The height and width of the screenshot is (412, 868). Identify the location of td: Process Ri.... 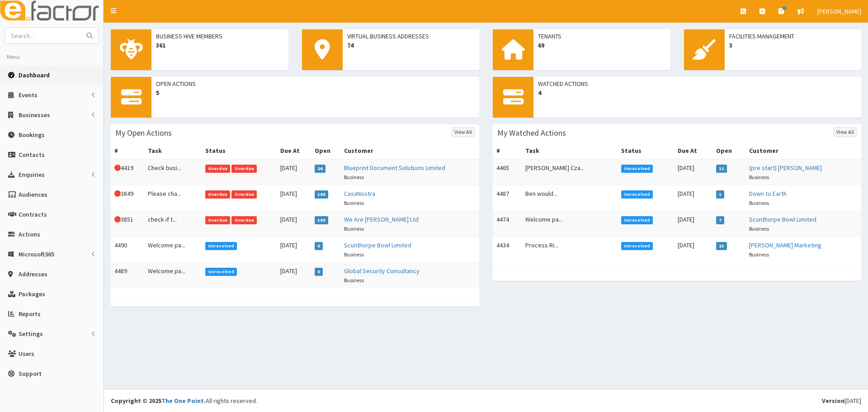
(569, 250).